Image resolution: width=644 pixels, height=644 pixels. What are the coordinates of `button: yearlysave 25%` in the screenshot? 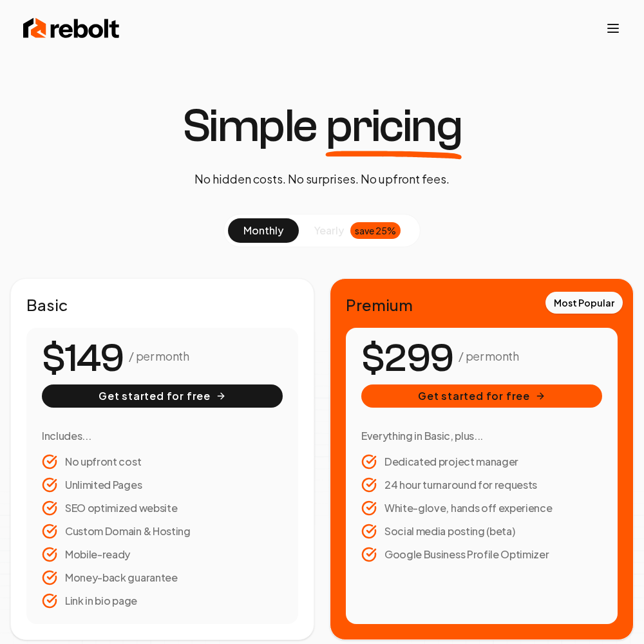 It's located at (357, 230).